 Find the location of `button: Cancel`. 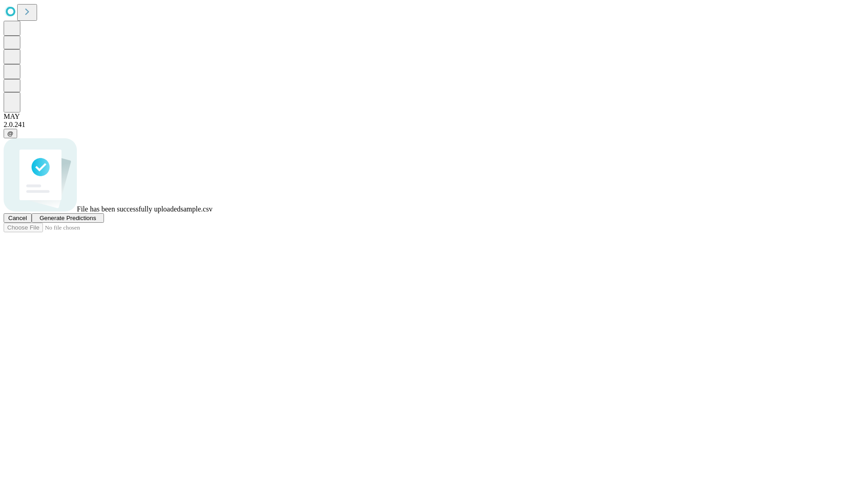

button: Cancel is located at coordinates (18, 218).